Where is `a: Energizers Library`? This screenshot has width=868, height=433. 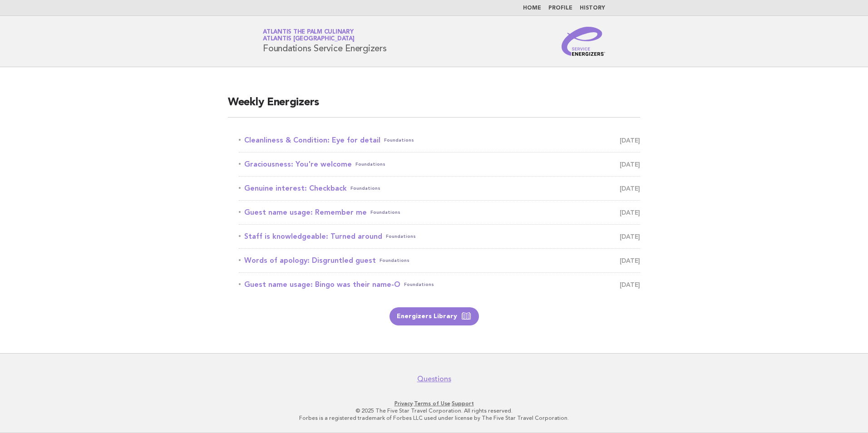 a: Energizers Library is located at coordinates (434, 316).